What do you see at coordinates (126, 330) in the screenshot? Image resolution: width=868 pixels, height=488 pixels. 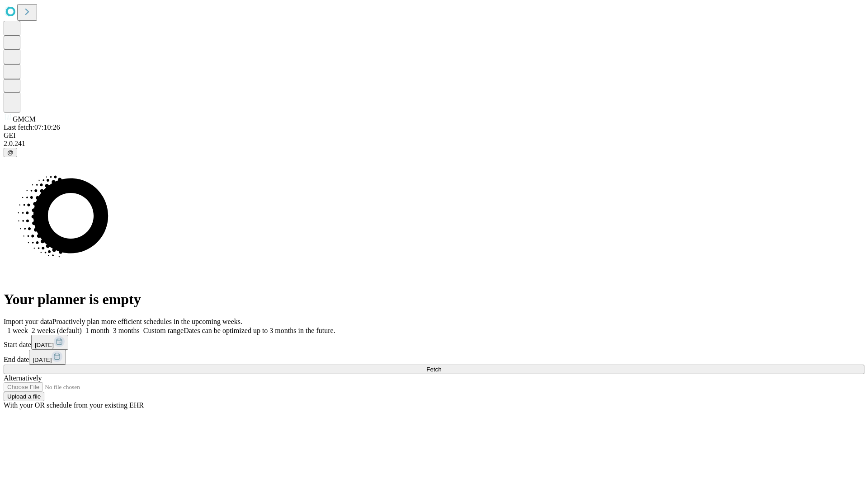 I see `span: 3 months` at bounding box center [126, 330].